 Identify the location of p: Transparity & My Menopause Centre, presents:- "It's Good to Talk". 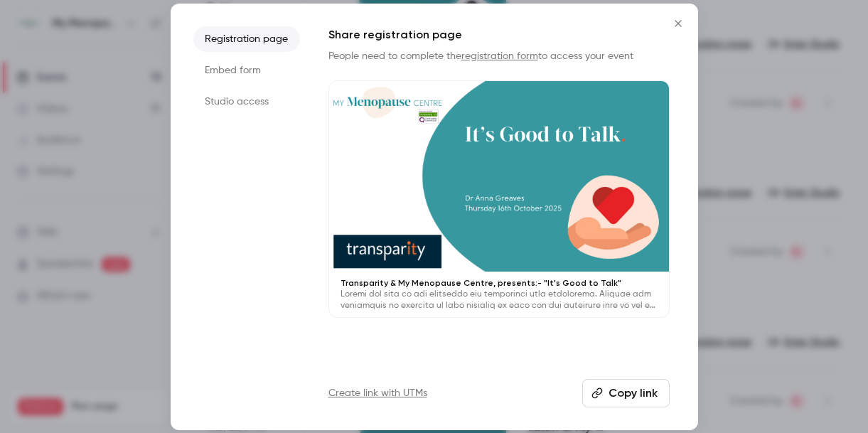
(499, 283).